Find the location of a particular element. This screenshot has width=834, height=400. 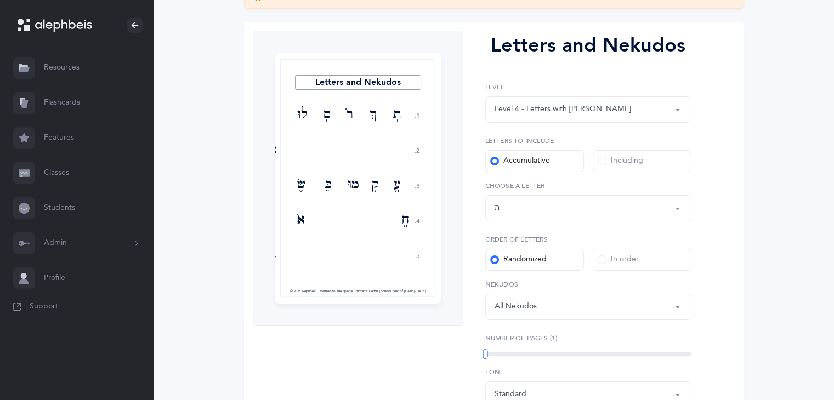

label: Font is located at coordinates (589, 372).